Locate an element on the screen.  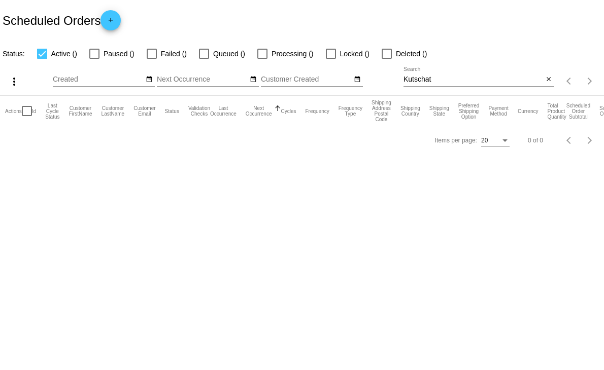
button: Clear is located at coordinates (548, 80).